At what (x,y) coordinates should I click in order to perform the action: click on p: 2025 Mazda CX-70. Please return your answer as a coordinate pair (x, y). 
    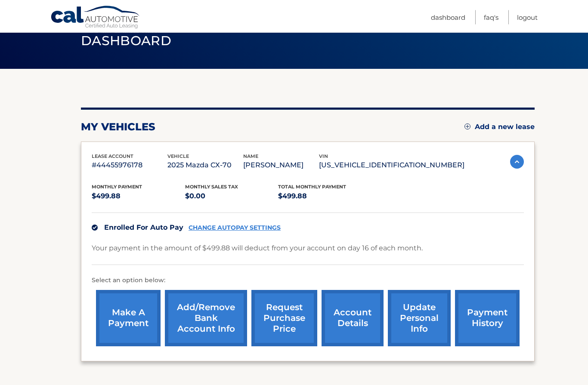
    Looking at the image, I should click on (205, 166).